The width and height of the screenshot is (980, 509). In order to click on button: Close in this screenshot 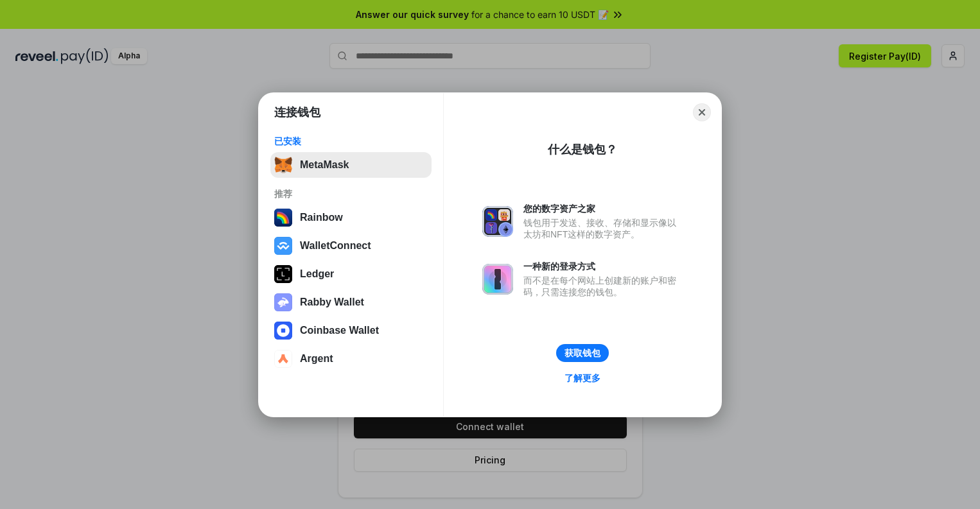, I will do `click(702, 112)`.